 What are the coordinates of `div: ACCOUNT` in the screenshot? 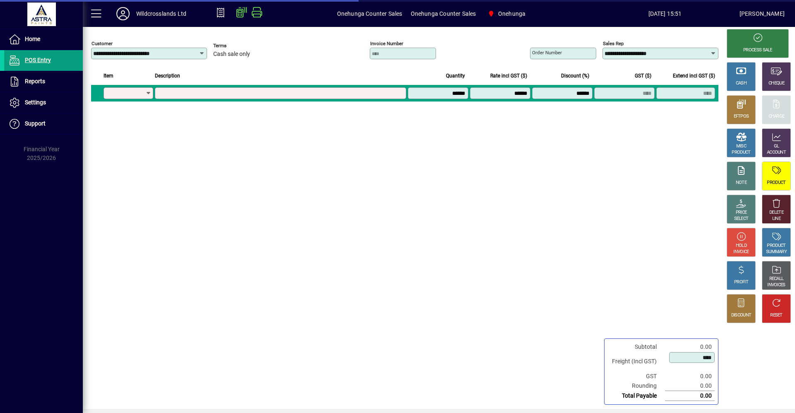 It's located at (776, 152).